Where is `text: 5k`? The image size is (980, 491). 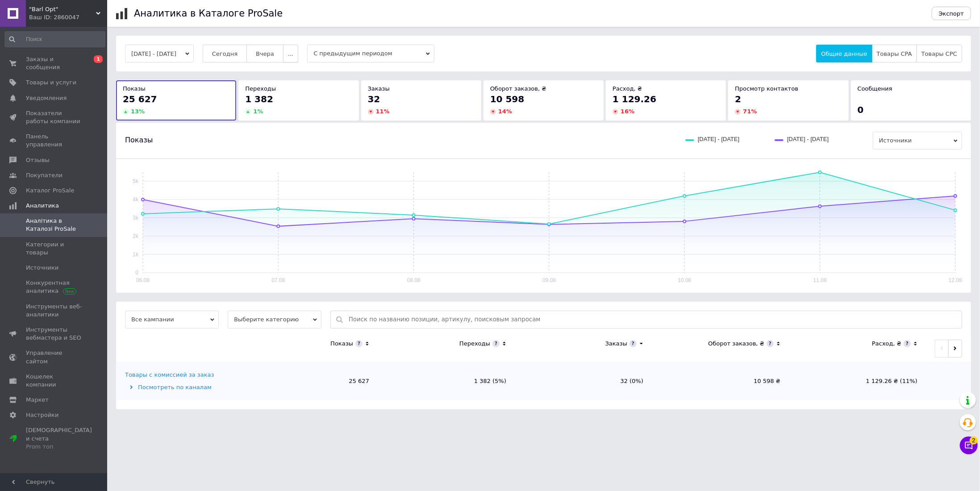 text: 5k is located at coordinates (136, 181).